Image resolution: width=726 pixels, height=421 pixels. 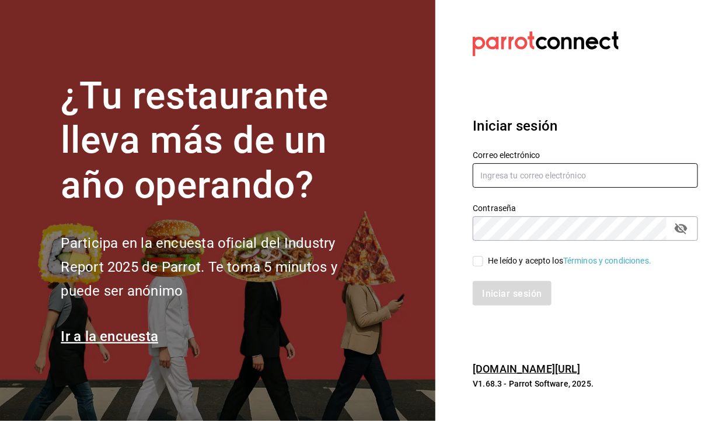 What do you see at coordinates (607, 261) in the screenshot?
I see `a: Términos y condiciones.` at bounding box center [607, 261].